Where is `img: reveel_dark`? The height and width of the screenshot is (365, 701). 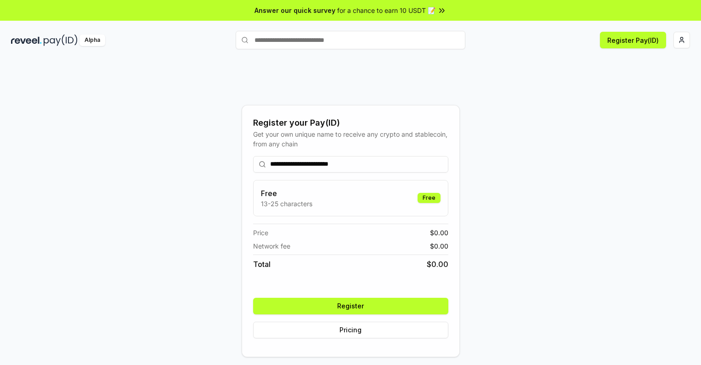
img: reveel_dark is located at coordinates (26, 40).